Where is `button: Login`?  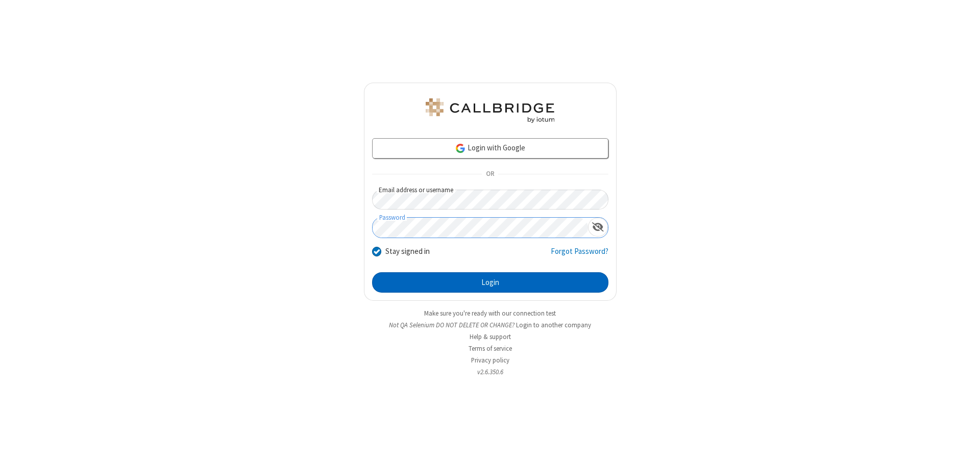 button: Login is located at coordinates (490, 282).